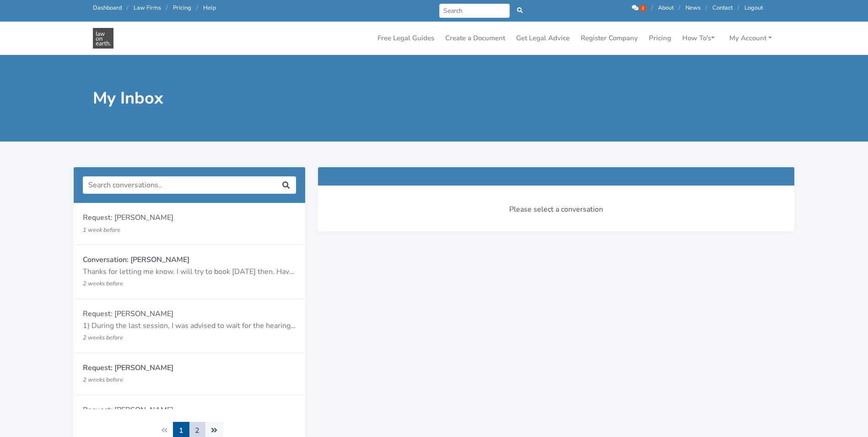  What do you see at coordinates (693, 8) in the screenshot?
I see `a: News` at bounding box center [693, 8].